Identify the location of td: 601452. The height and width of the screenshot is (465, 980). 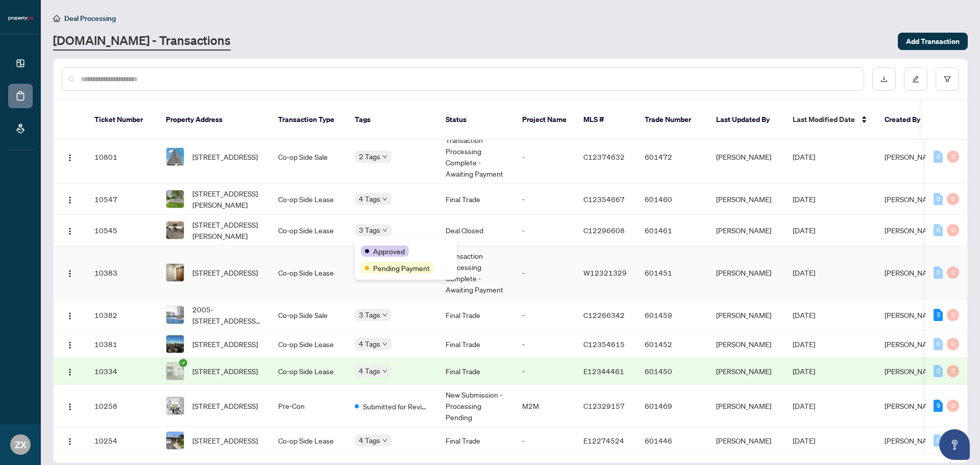
(672, 344).